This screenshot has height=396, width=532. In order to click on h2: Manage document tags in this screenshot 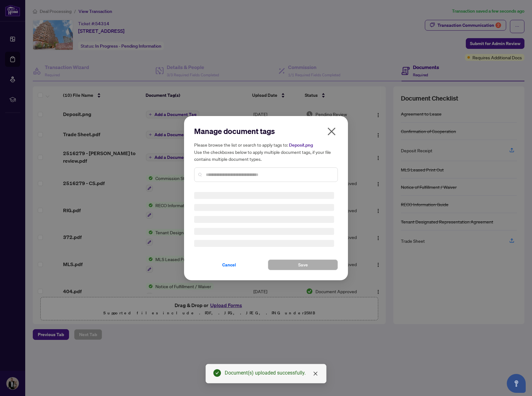, I will do `click(266, 131)`.